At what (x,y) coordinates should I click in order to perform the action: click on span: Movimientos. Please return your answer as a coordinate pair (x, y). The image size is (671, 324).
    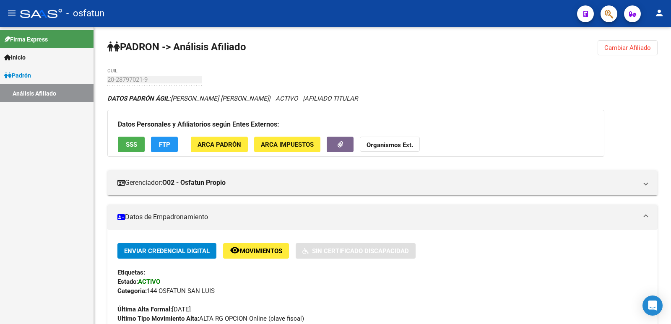
    Looking at the image, I should click on (261, 251).